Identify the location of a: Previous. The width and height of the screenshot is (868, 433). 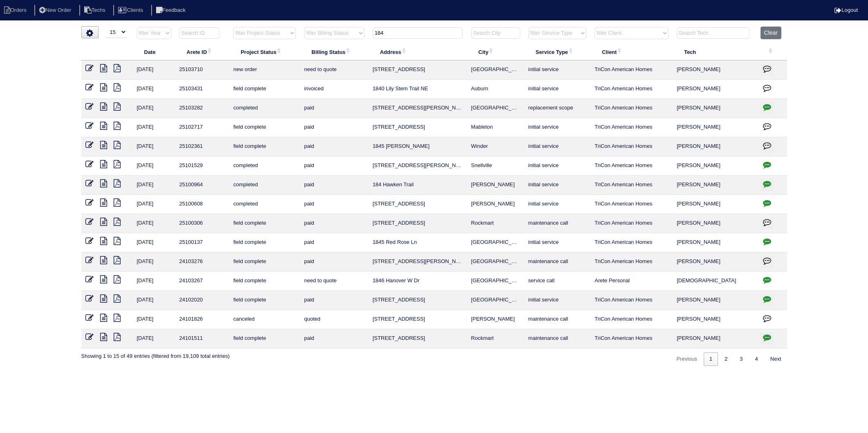
(687, 359).